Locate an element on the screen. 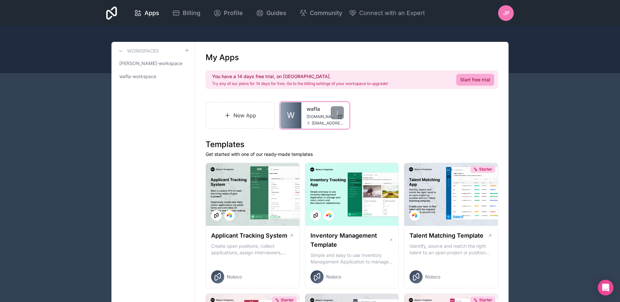  span: Starter is located at coordinates (486, 169).